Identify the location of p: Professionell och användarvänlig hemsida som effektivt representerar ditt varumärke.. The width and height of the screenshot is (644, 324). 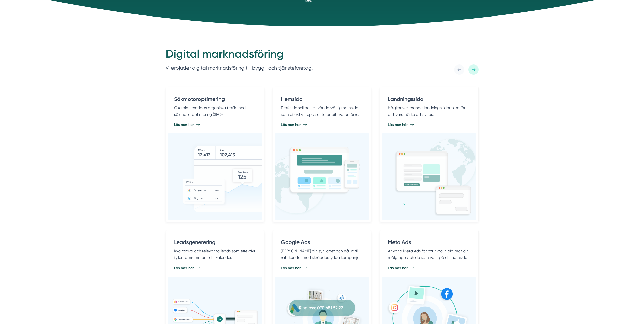
(322, 111).